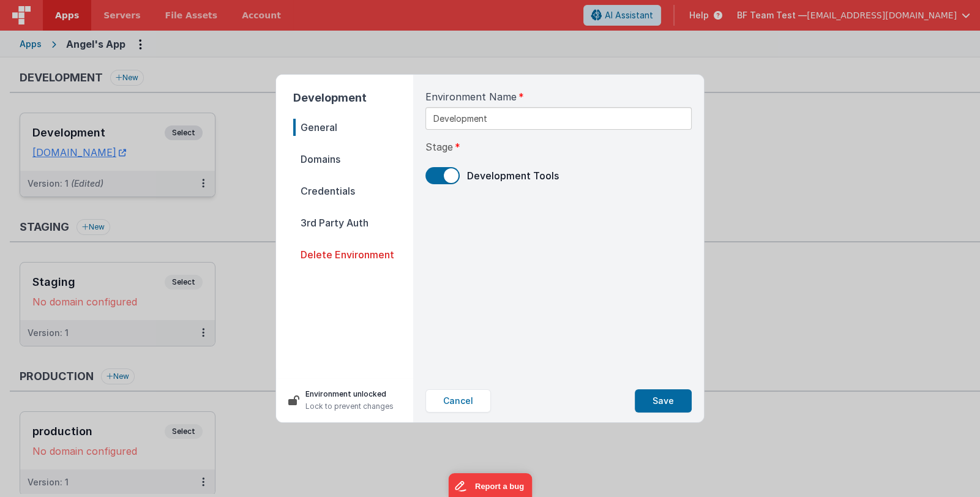 The image size is (980, 497). I want to click on button: Cancel, so click(458, 401).